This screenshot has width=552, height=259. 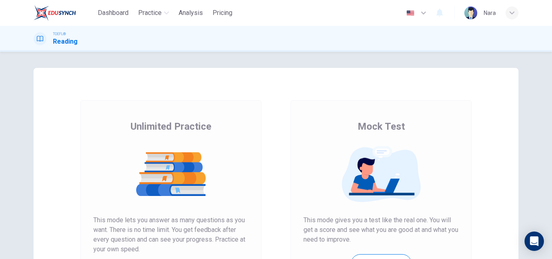 I want to click on span: Mock Test, so click(x=381, y=127).